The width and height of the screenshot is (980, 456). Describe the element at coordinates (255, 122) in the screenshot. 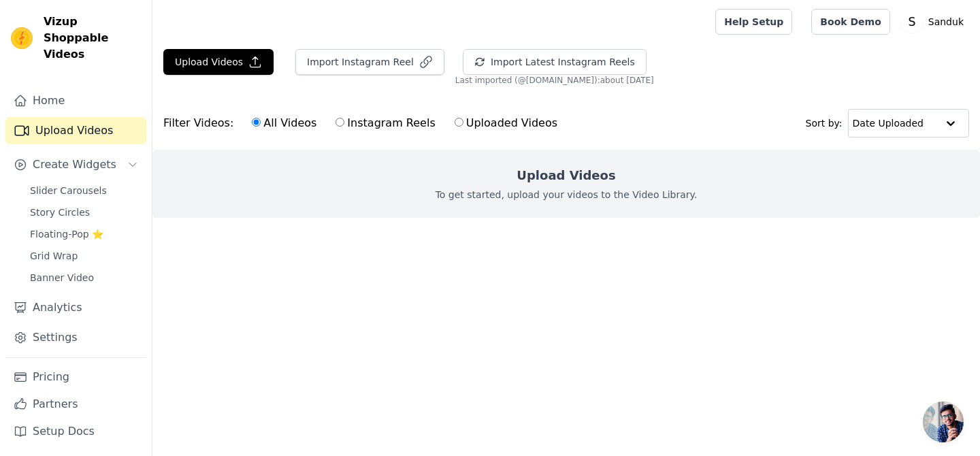

I see `input: All Videos` at that location.